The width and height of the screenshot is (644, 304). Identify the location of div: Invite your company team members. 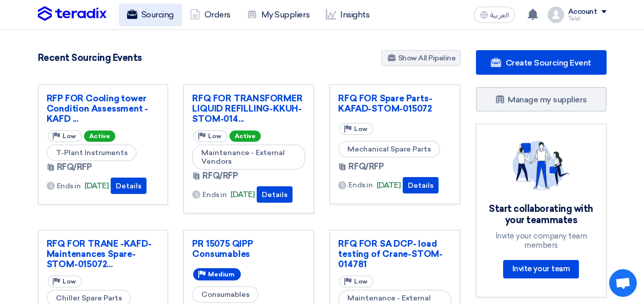
(541, 240).